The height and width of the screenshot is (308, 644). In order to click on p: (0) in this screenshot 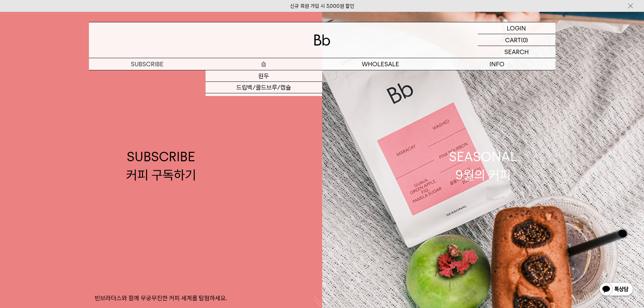, I will do `click(524, 40)`.